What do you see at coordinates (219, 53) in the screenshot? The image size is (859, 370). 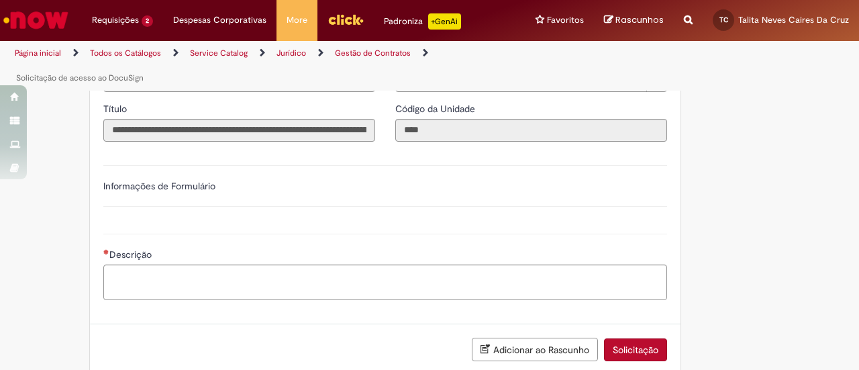 I see `a: Service Catalog` at bounding box center [219, 53].